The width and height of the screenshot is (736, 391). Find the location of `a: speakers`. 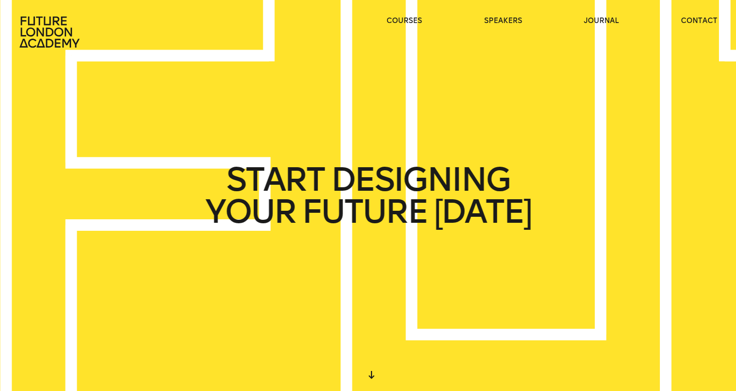

a: speakers is located at coordinates (503, 21).